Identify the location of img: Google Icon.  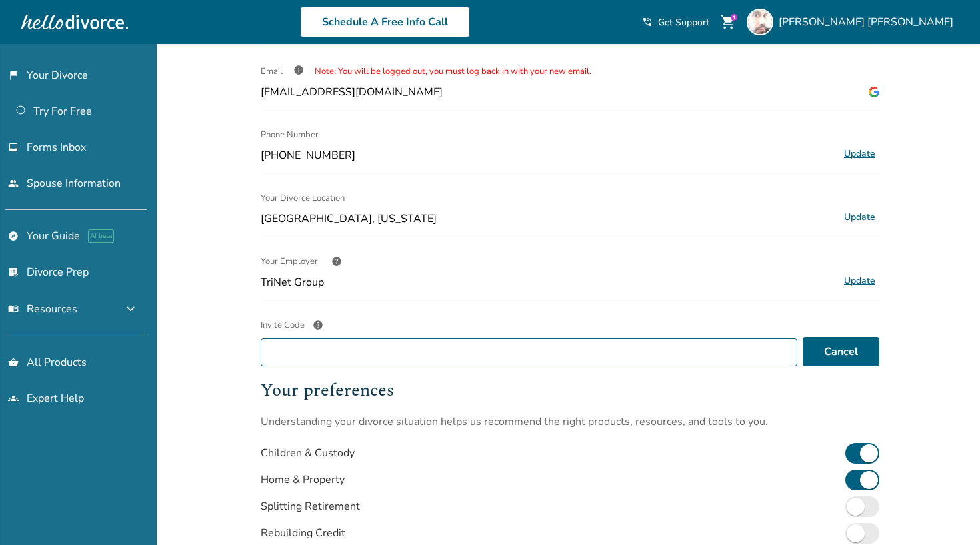
(873, 92).